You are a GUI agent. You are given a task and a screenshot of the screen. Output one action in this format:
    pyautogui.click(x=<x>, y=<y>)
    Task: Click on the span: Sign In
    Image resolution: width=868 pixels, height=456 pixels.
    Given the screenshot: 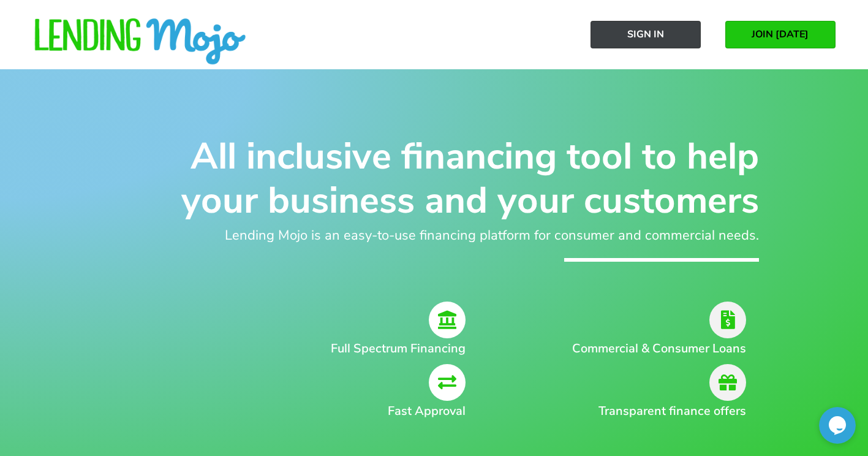 What is the action you would take?
    pyautogui.click(x=646, y=34)
    